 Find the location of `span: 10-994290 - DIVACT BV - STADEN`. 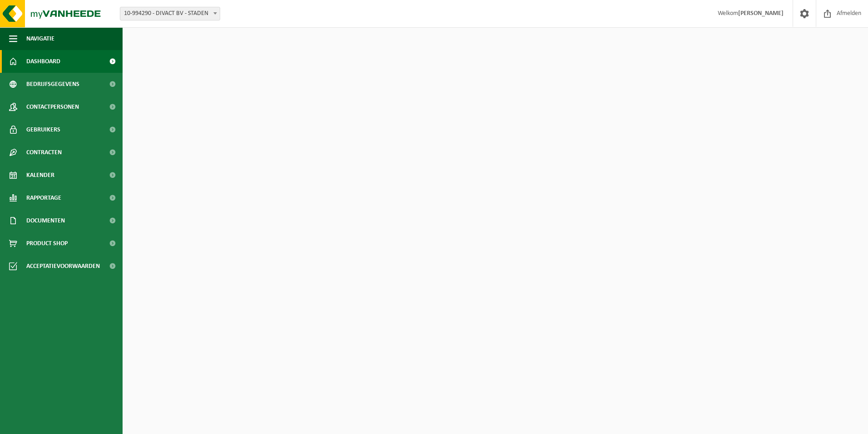

span: 10-994290 - DIVACT BV - STADEN is located at coordinates (170, 14).